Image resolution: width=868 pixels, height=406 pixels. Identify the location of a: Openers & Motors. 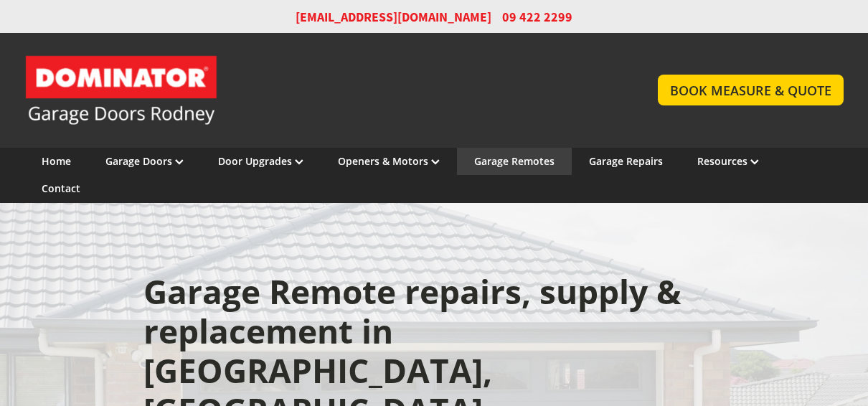
(389, 160).